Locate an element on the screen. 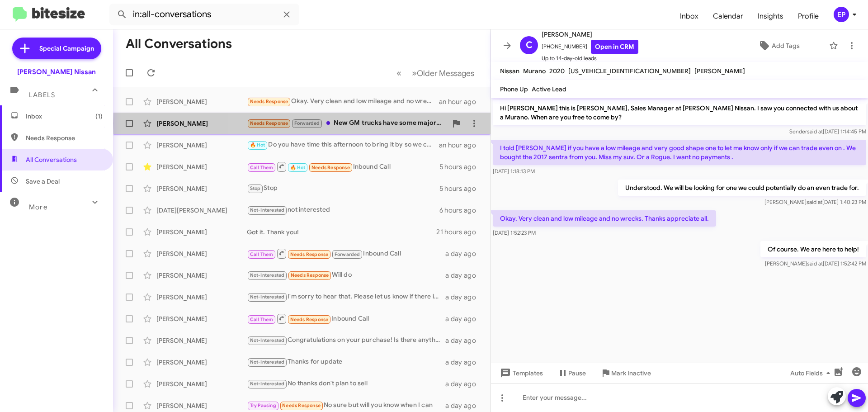  a: Inbox is located at coordinates (689, 17).